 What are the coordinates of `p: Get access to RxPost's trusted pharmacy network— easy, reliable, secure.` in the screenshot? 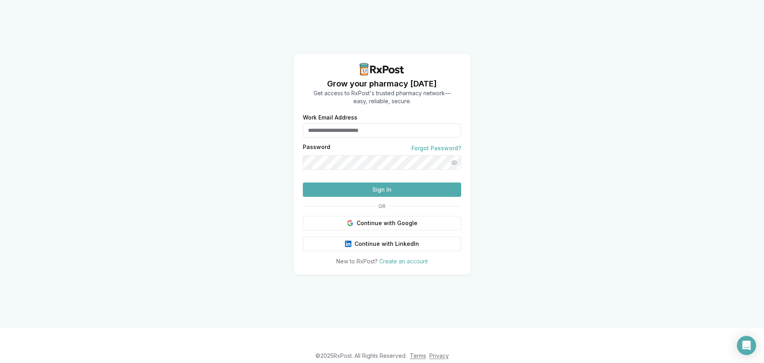 It's located at (382, 97).